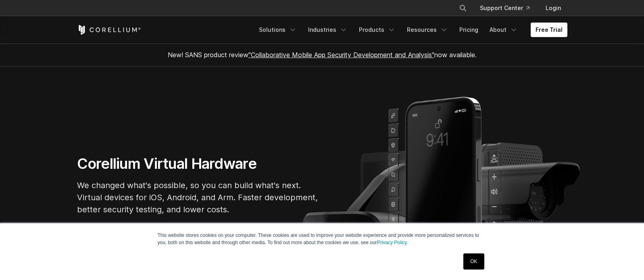 Image resolution: width=644 pixels, height=280 pixels. Describe the element at coordinates (469, 30) in the screenshot. I see `a: Pricing` at that location.